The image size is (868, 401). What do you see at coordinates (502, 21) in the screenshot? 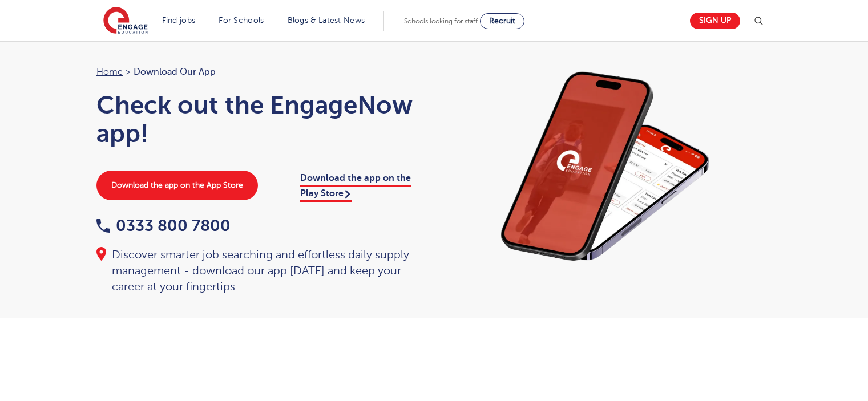
I see `a: Recruit` at bounding box center [502, 21].